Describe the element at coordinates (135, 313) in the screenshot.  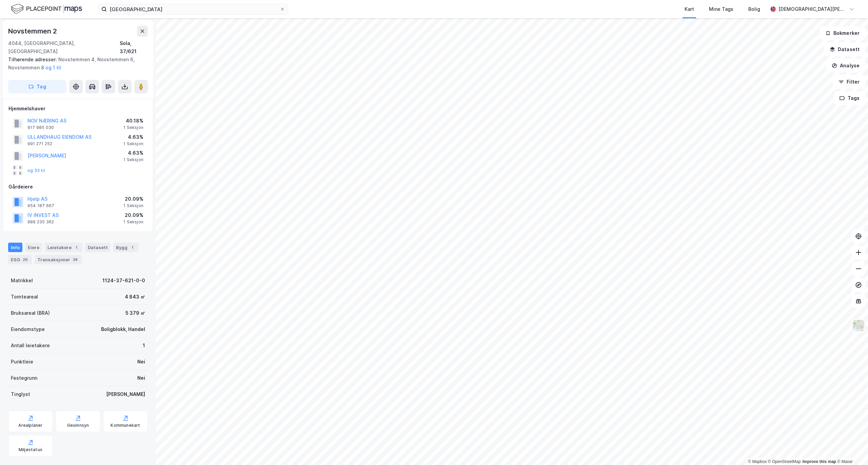
I see `div: 5 379 ㎡` at that location.